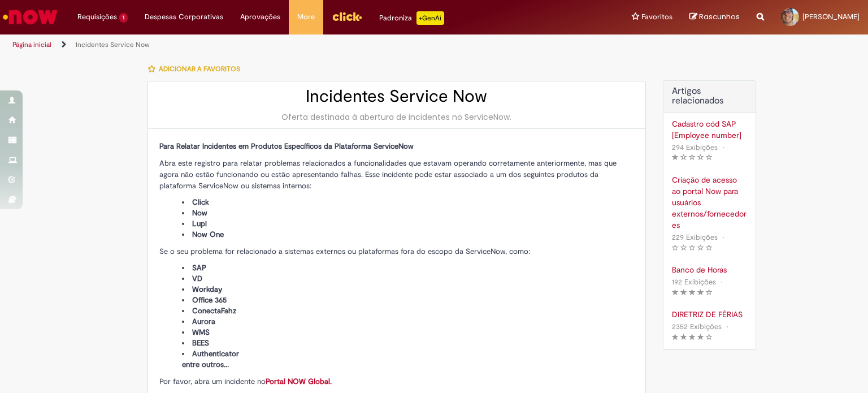  I want to click on span: 1, so click(123, 17).